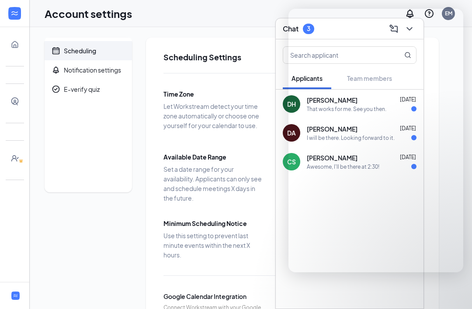  What do you see at coordinates (88, 51) in the screenshot?
I see `a: CalendarScheduling` at bounding box center [88, 51].